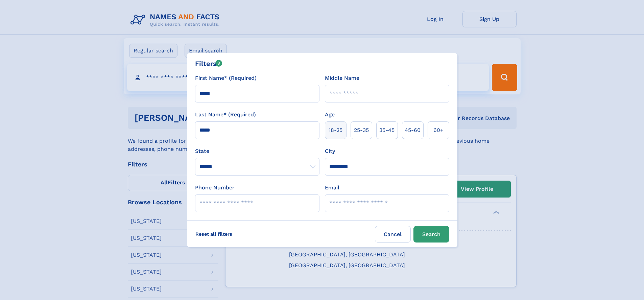 This screenshot has width=644, height=300. Describe the element at coordinates (226, 115) in the screenshot. I see `label: Last Name* (Required)` at that location.